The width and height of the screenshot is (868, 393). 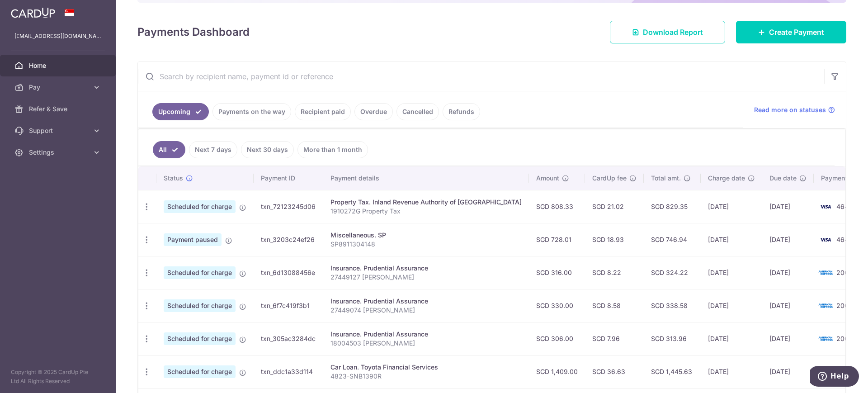 I want to click on p: 1910272G Property Tax, so click(x=426, y=211).